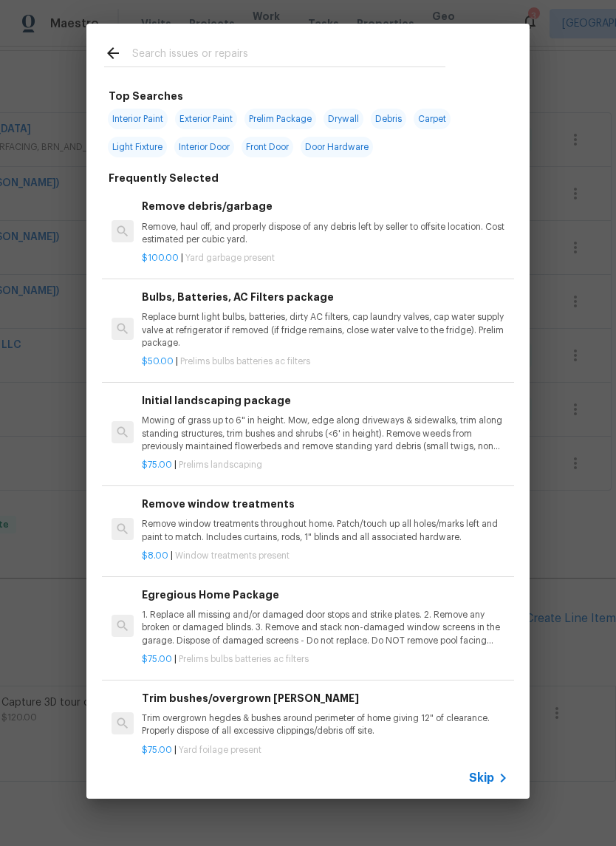 This screenshot has height=846, width=616. I want to click on span: Front Door, so click(267, 147).